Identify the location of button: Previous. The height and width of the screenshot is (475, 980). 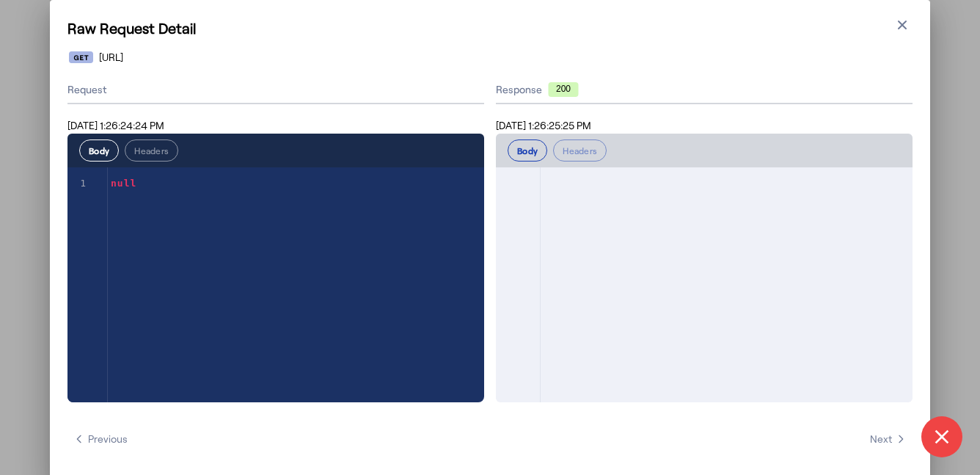
(100, 439).